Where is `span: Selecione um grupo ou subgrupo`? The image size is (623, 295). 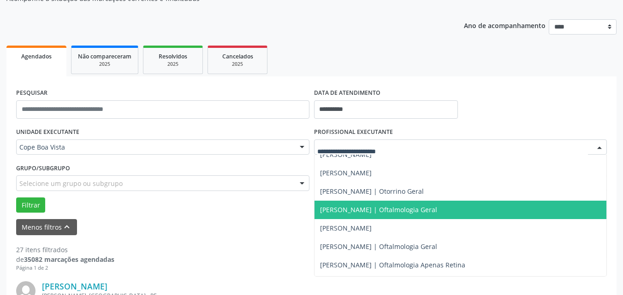
span: Selecione um grupo ou subgrupo is located at coordinates (71, 183).